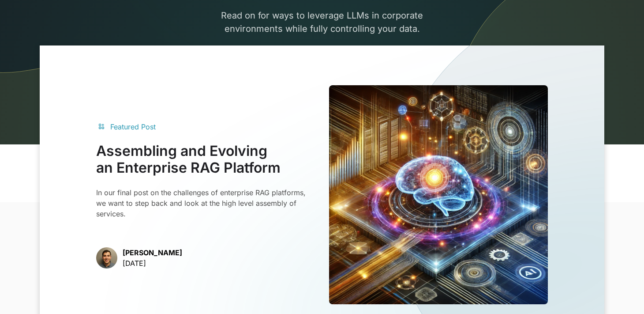 The image size is (644, 314). I want to click on div: Chat Widget, so click(622, 293).